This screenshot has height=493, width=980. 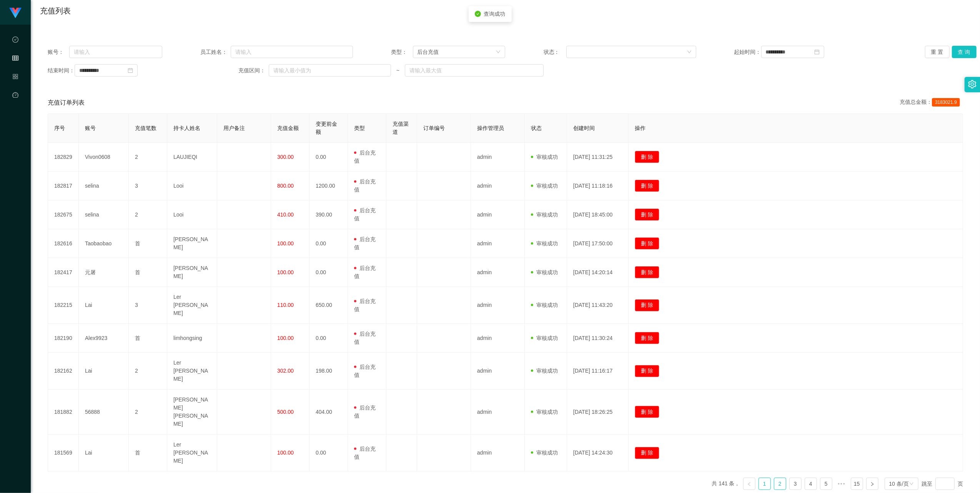 I want to click on i: 图标: check-circle-o, so click(x=16, y=41).